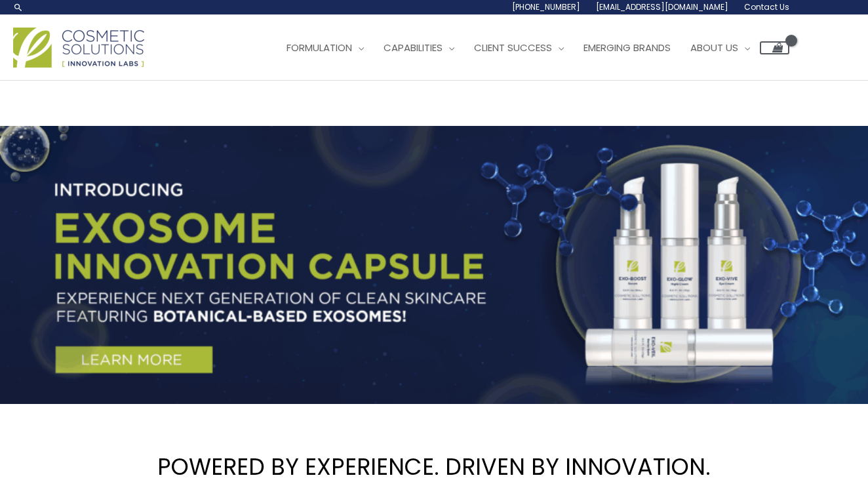  What do you see at coordinates (512, 48) in the screenshot?
I see `span: Client Success` at bounding box center [512, 48].